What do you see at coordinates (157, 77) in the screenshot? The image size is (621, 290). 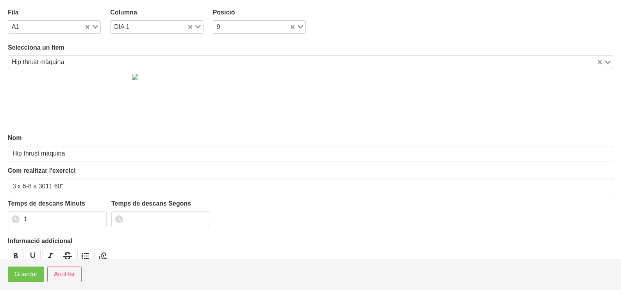 I see `img: 8ea60705-12ae-42e8-83e1-4ba62b1261d5%2Factivities%2Fhip%20thrsut%20maquina.jpg` at bounding box center [157, 77].